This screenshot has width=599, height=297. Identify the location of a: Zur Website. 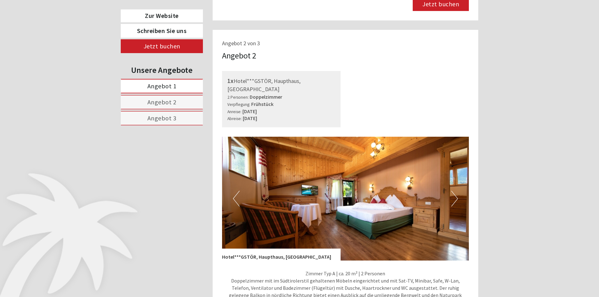
(162, 16).